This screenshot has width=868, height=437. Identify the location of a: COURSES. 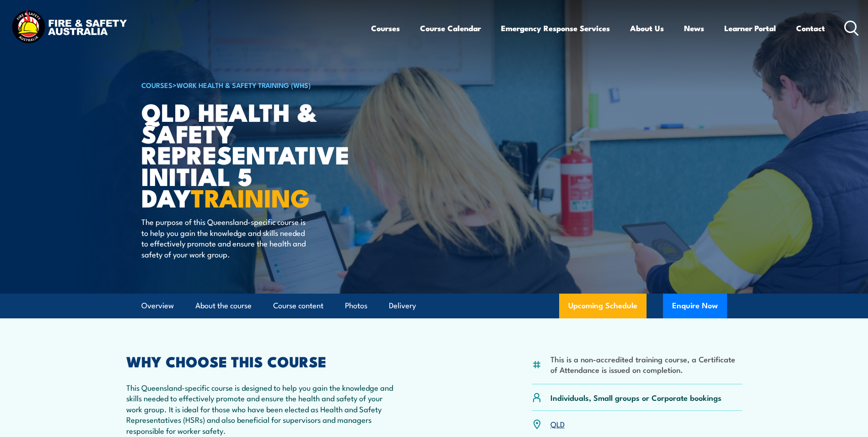
(157, 85).